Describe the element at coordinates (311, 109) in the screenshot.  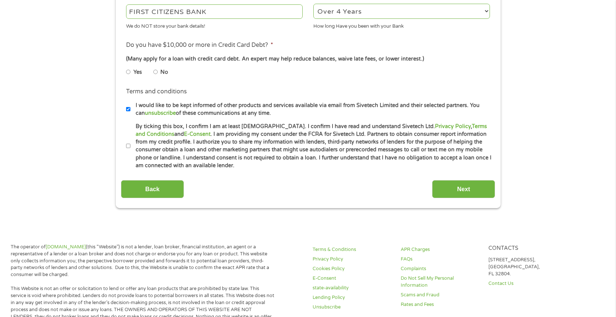
I see `label: I would like to be kept informed of other products and services available via email from Sivetech...` at that location.